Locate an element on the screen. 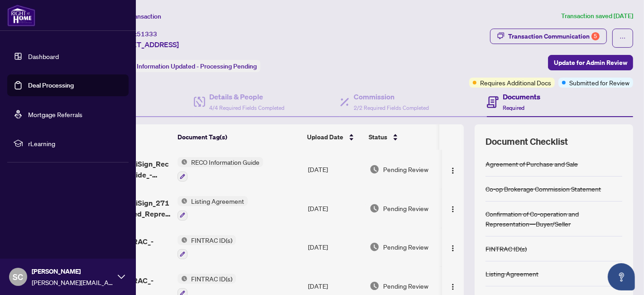  span: rLearning is located at coordinates (75, 144).